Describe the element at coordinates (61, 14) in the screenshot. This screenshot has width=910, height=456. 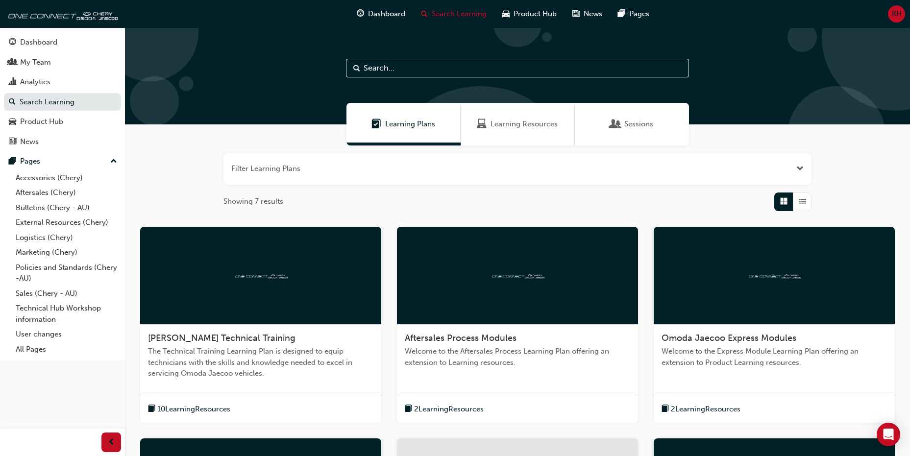
I see `a: oneconnect` at that location.